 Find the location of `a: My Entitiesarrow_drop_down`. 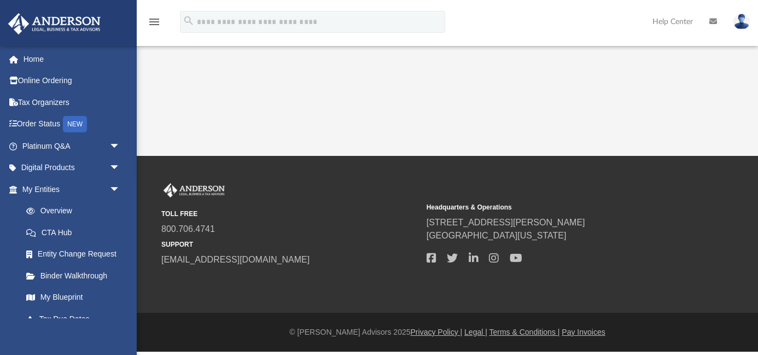

a: My Entitiesarrow_drop_down is located at coordinates (72, 189).